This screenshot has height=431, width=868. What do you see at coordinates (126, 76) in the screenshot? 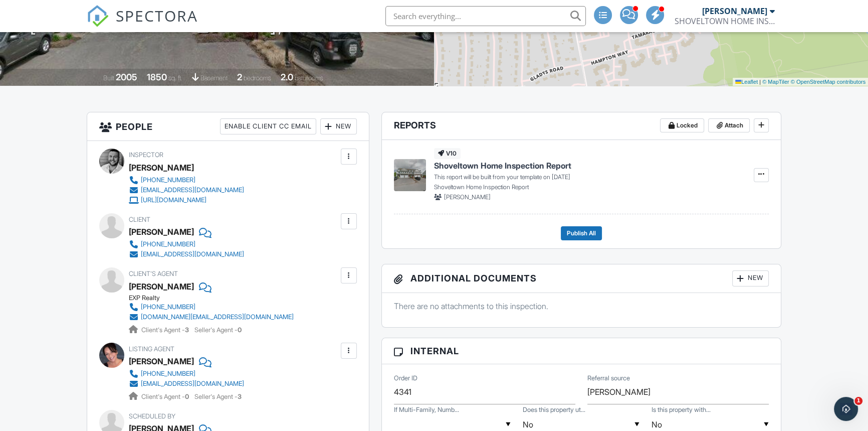
I see `div: 2005` at bounding box center [126, 76].